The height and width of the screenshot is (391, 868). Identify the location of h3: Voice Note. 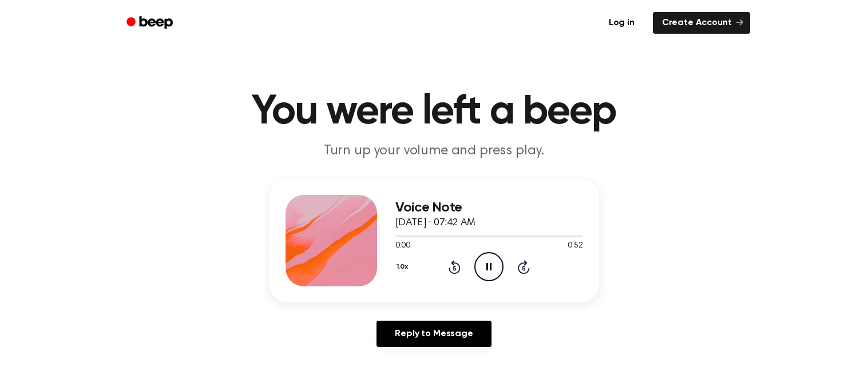
(490, 207).